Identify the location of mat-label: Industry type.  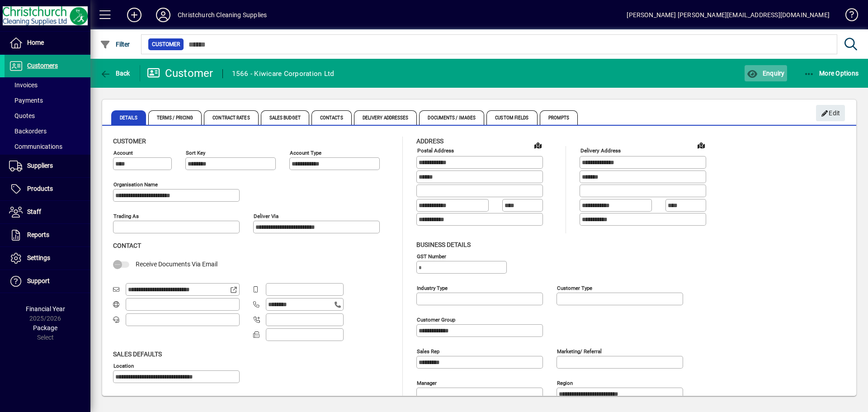
(433, 288).